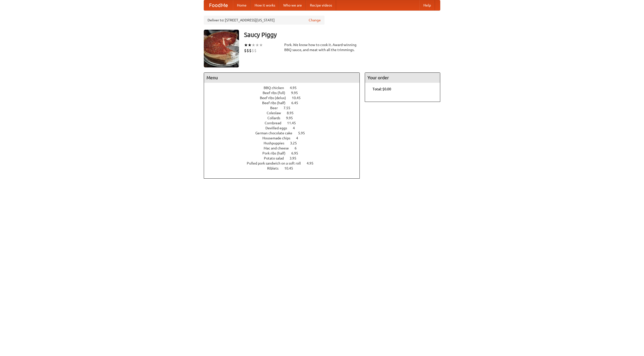  What do you see at coordinates (284, 133) in the screenshot?
I see `a: German chocolate cake 5.95` at bounding box center [284, 133].